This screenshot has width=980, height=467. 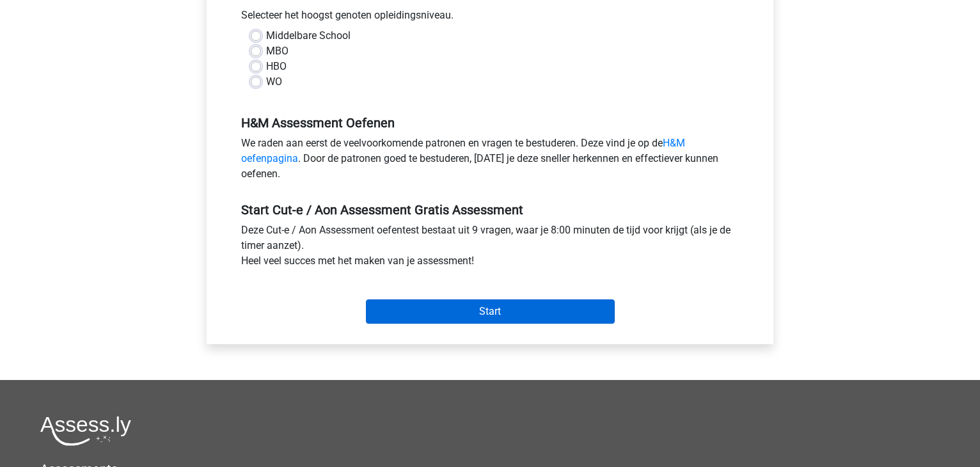 What do you see at coordinates (463, 150) in the screenshot?
I see `a: H&M oefenpagina` at bounding box center [463, 150].